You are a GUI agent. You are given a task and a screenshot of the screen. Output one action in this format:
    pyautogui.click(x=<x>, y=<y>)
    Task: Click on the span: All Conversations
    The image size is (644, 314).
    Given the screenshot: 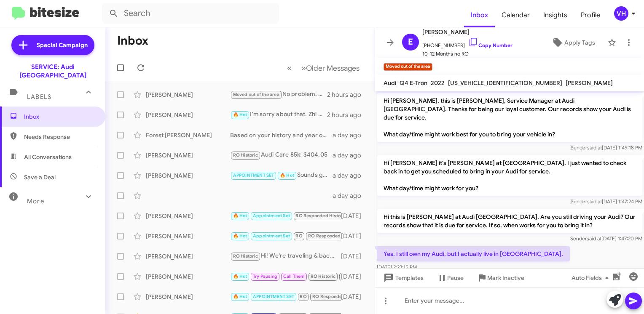 What is the action you would take?
    pyautogui.click(x=47, y=157)
    